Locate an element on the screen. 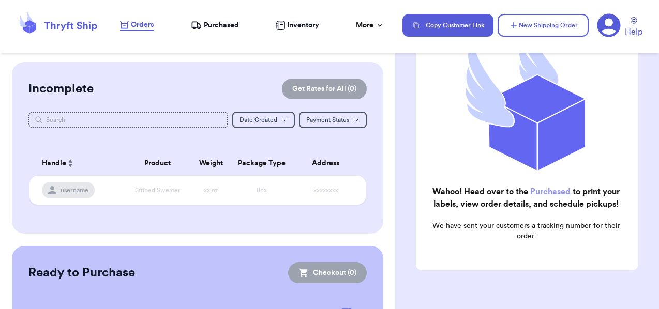  th: Package Type is located at coordinates (261, 163).